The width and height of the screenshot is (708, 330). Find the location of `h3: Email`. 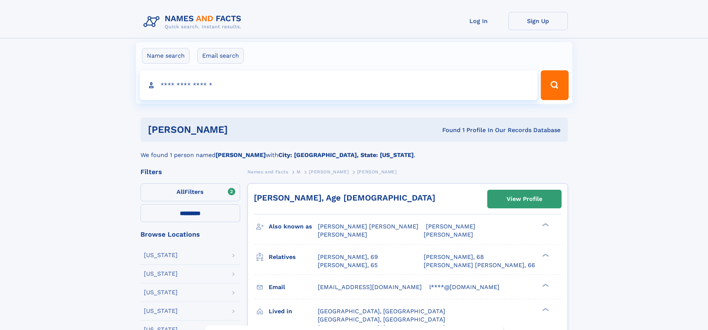

h3: Email is located at coordinates (293, 287).